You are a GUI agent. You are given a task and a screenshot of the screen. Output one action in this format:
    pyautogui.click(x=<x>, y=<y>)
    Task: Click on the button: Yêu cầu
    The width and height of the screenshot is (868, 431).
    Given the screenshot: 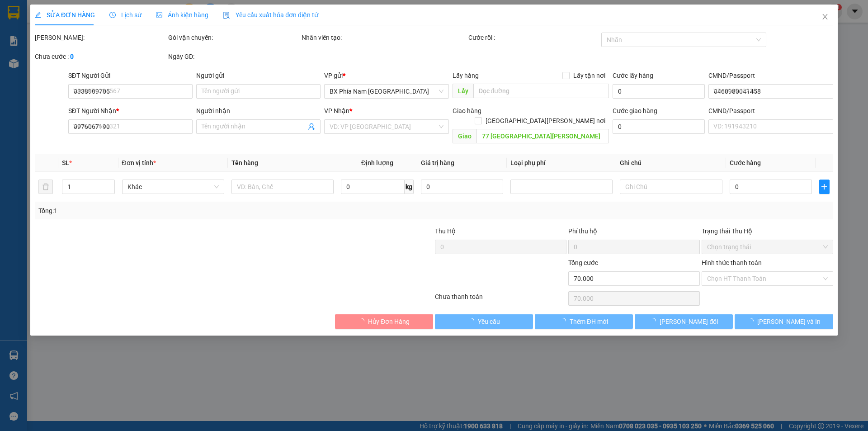 What is the action you would take?
    pyautogui.click(x=484, y=322)
    